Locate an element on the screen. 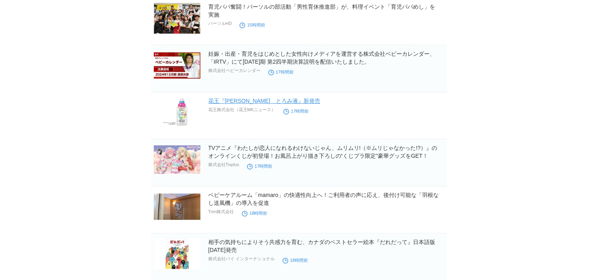  p: 株式会社Tixplus is located at coordinates (224, 165).